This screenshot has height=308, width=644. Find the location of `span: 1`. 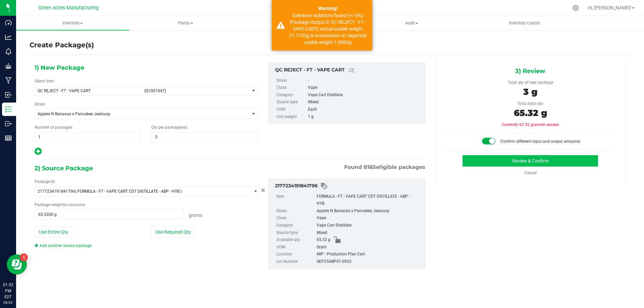

span: 1 is located at coordinates (4, 4).